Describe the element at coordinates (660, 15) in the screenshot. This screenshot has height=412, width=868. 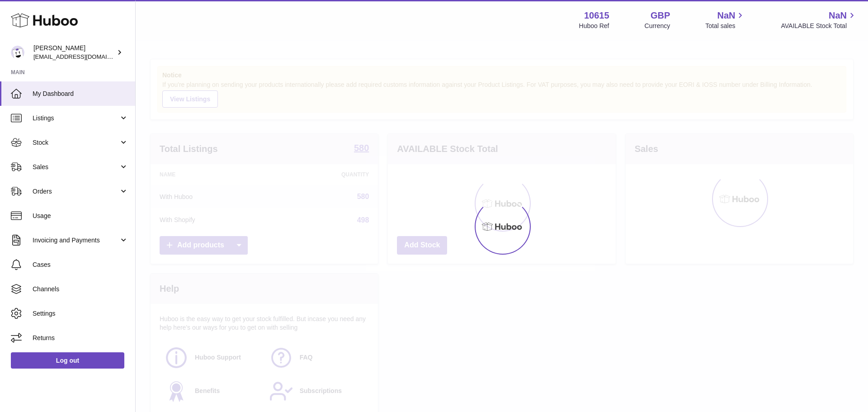
I see `strong: GBP` at that location.